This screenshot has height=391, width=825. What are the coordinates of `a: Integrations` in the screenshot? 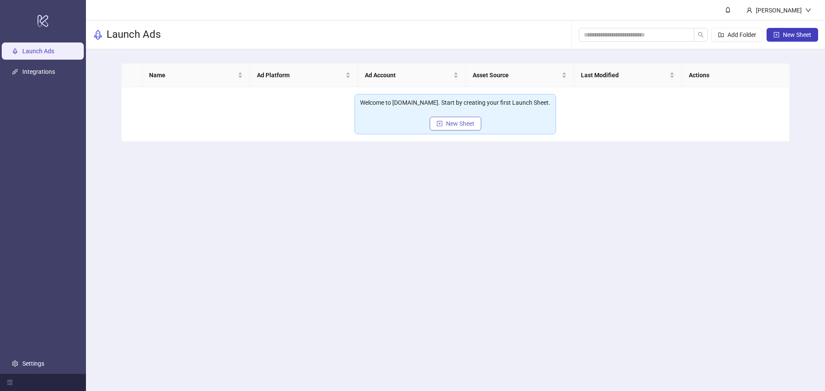 It's located at (39, 72).